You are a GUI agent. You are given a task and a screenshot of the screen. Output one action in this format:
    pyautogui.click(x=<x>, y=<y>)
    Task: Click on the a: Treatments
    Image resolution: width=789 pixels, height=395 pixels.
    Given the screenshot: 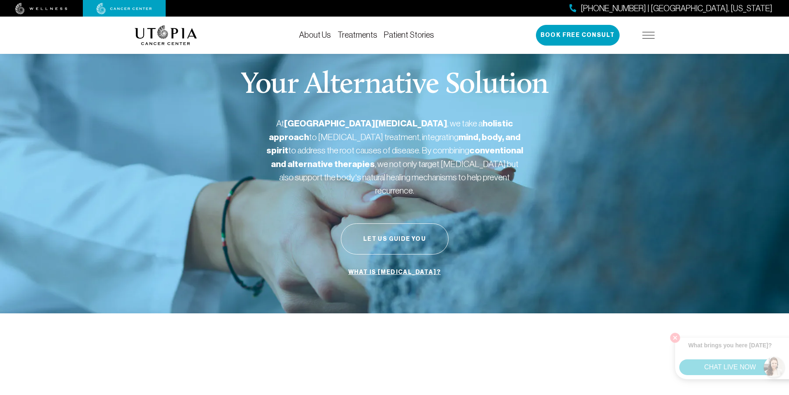 What is the action you would take?
    pyautogui.click(x=358, y=35)
    